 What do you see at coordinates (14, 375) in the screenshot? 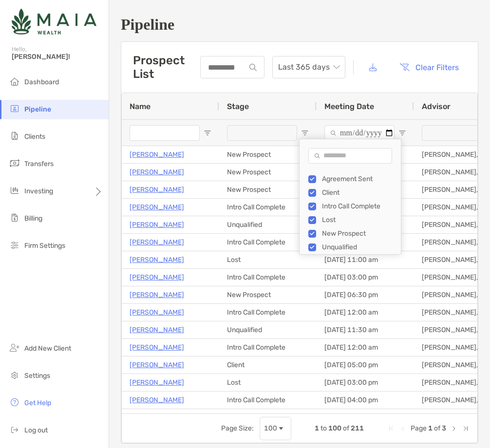
I see `img: settings icon` at bounding box center [14, 375].